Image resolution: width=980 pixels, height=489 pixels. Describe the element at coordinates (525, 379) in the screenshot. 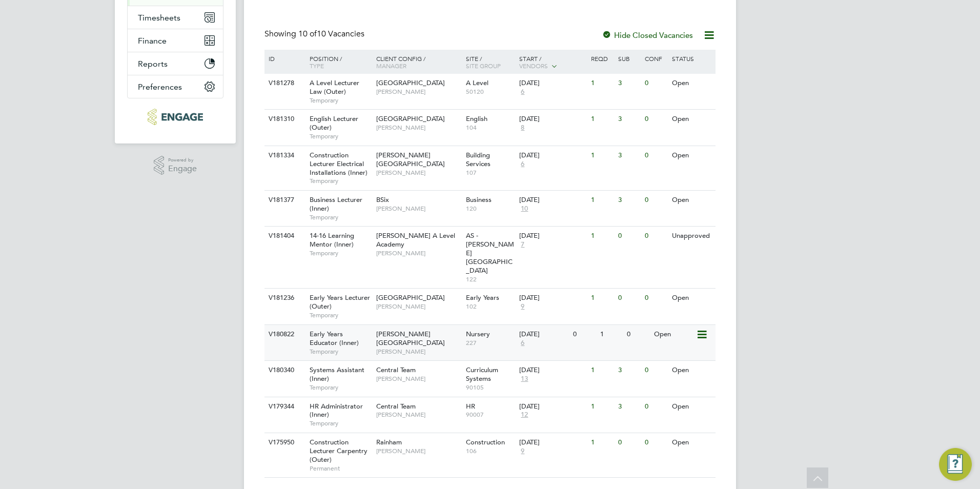

I see `span: 13` at that location.